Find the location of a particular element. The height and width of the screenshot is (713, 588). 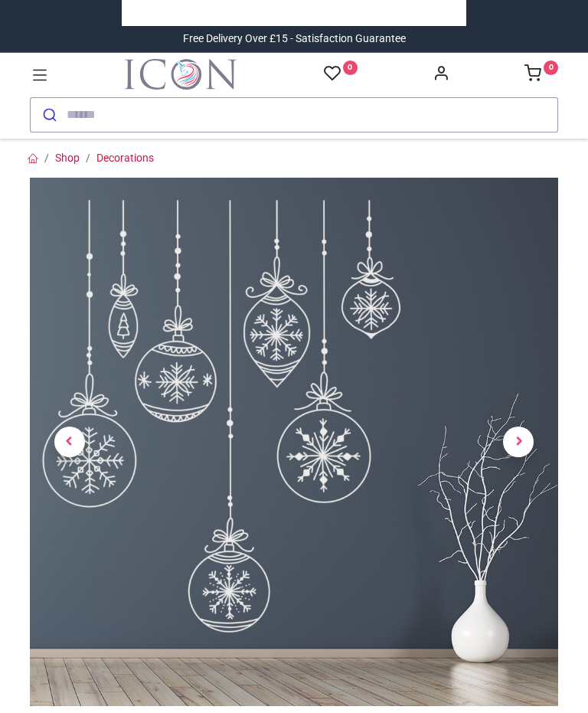

span: Previous is located at coordinates (69, 442).